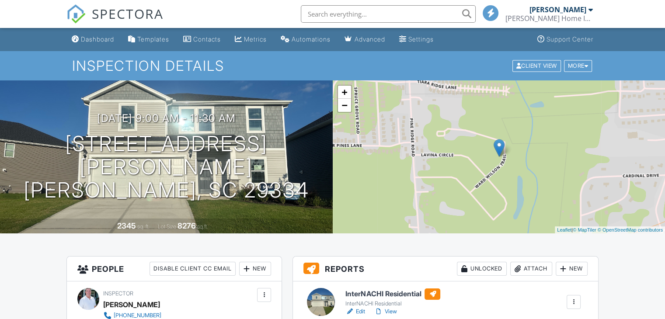 This screenshot has width=665, height=319. I want to click on a: Advanced, so click(365, 39).